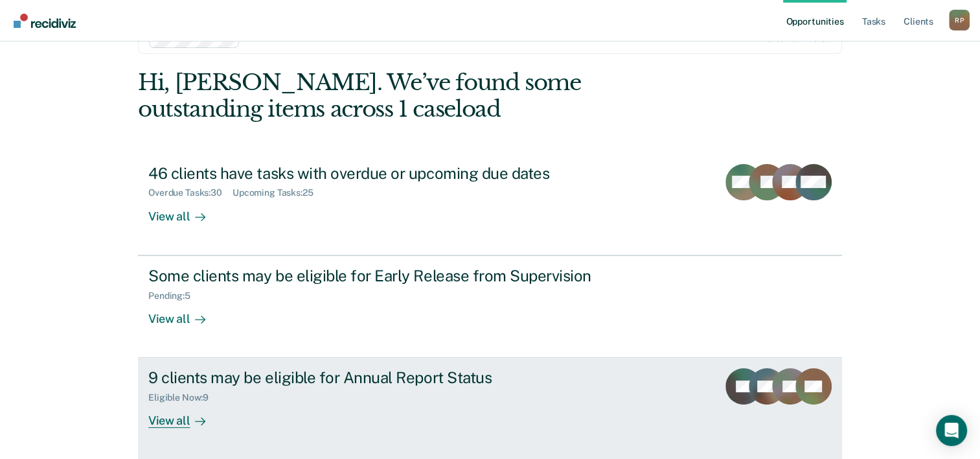 This screenshot has height=459, width=980. What do you see at coordinates (960, 20) in the screenshot?
I see `button: Profile dropdown button` at bounding box center [960, 20].